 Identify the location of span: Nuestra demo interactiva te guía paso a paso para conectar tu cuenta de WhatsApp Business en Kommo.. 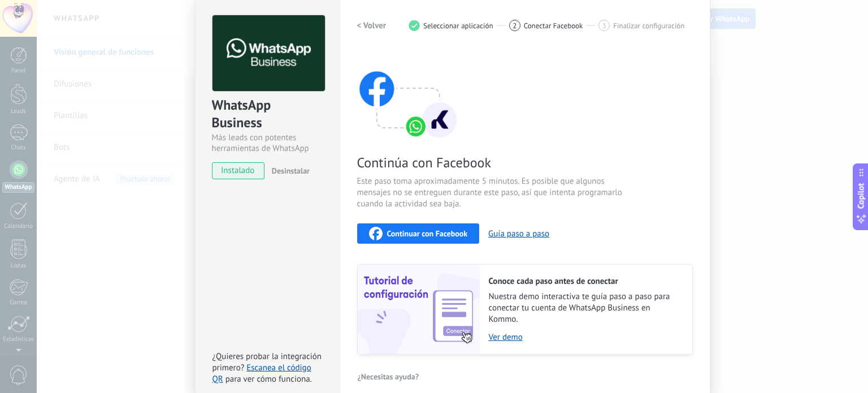
(585, 308).